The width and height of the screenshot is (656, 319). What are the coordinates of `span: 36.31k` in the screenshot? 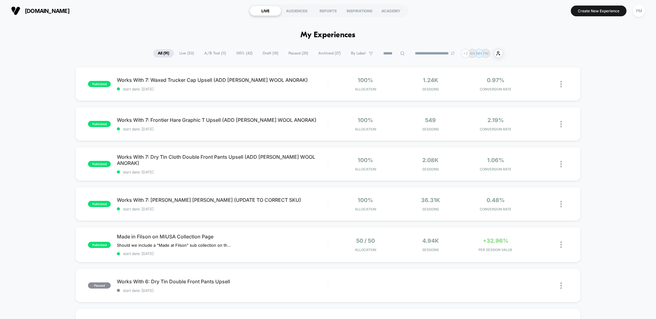 It's located at (430, 200).